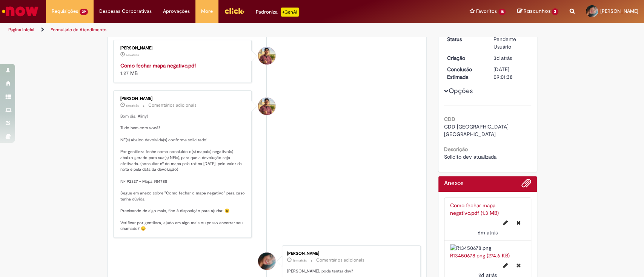 This screenshot has height=277, width=644. I want to click on a: Rascunhos, so click(538, 11).